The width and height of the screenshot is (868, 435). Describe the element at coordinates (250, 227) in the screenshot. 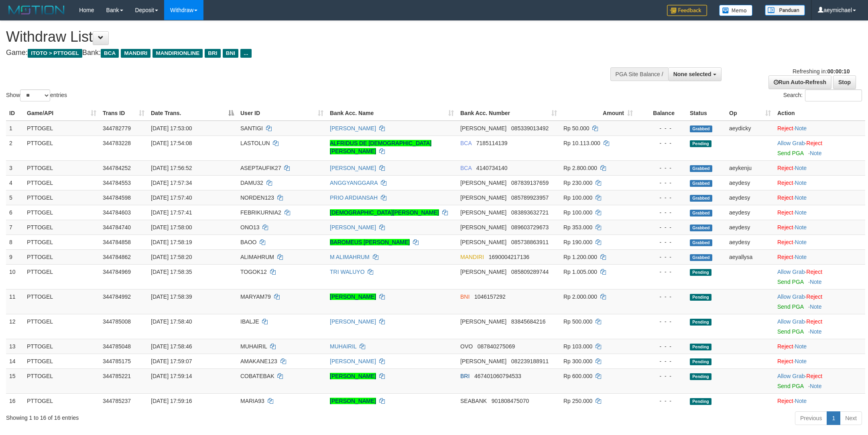

I see `span: ONO13` at that location.